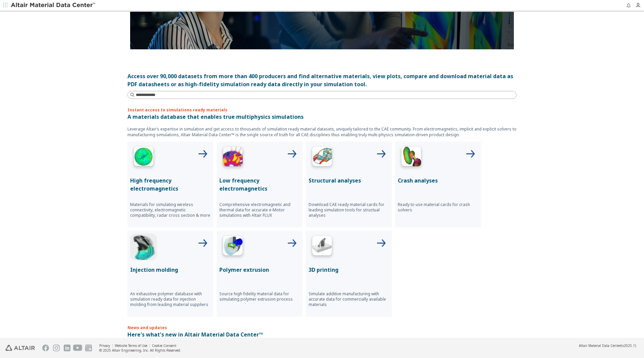  Describe the element at coordinates (233, 247) in the screenshot. I see `img: Polymer Extrusion Icon` at that location.